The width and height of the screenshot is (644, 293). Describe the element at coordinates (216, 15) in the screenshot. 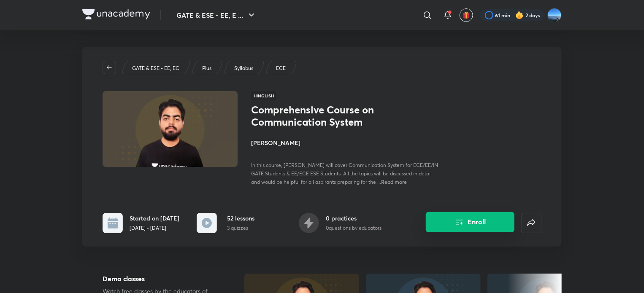

I see `button: GATE & ESE - EE, E ...` at that location.